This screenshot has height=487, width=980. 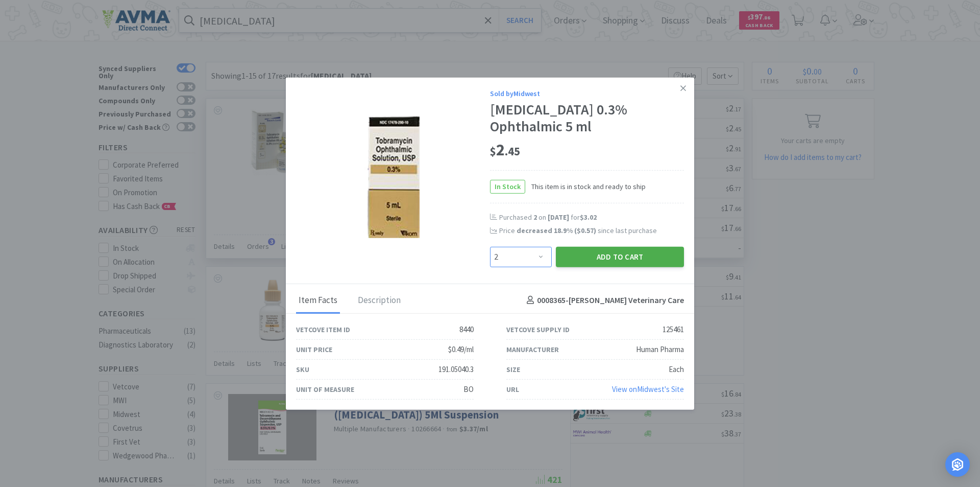 What do you see at coordinates (588, 217) in the screenshot?
I see `span: $3.02` at bounding box center [588, 217].